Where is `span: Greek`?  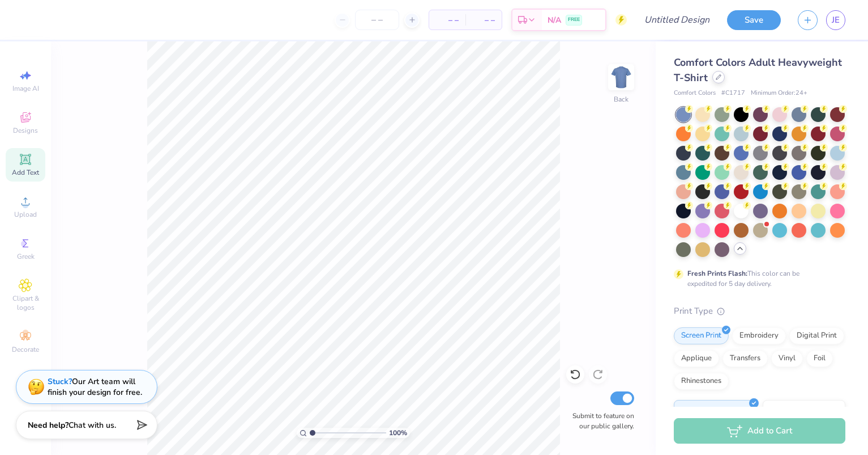
span: Greek is located at coordinates (25, 256).